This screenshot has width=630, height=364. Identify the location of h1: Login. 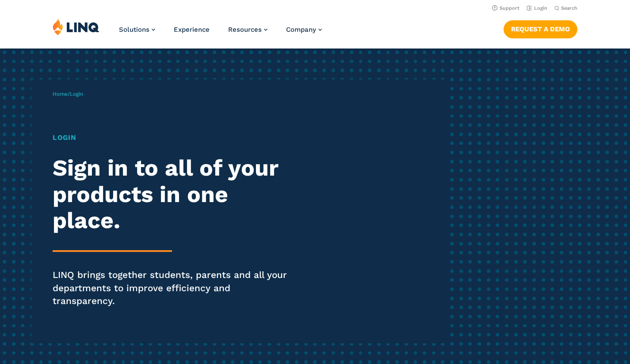
(174, 137).